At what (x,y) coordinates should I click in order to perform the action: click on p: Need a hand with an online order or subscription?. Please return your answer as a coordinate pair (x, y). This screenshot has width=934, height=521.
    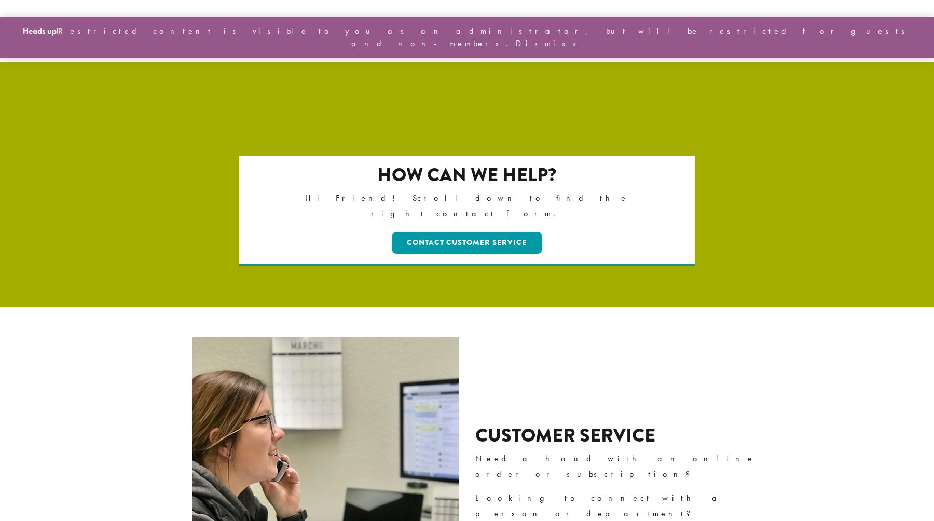
    Looking at the image, I should click on (622, 466).